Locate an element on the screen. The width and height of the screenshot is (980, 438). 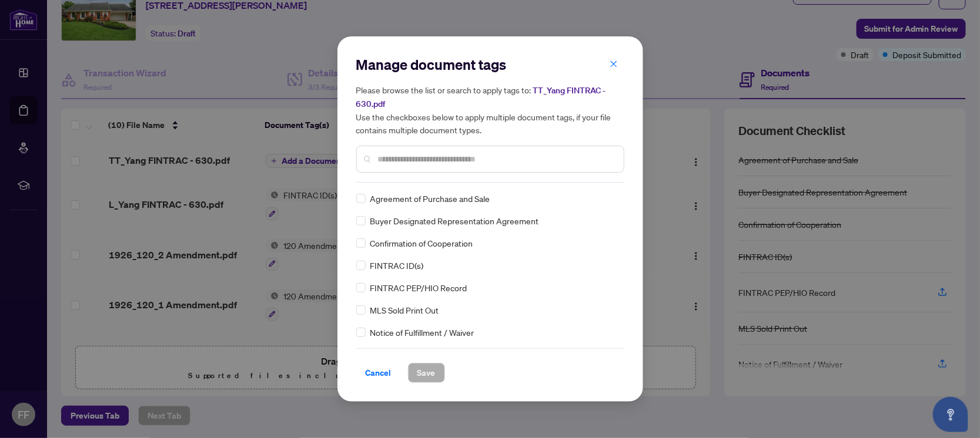
span: Confirmation of Cooperation is located at coordinates (421, 243).